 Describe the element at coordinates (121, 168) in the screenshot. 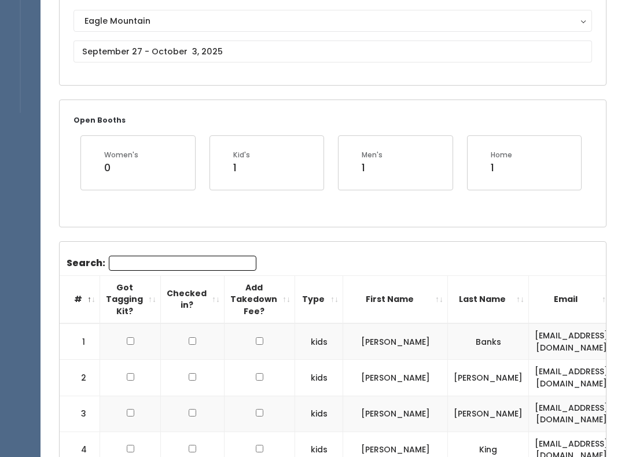

I see `div: 0` at that location.